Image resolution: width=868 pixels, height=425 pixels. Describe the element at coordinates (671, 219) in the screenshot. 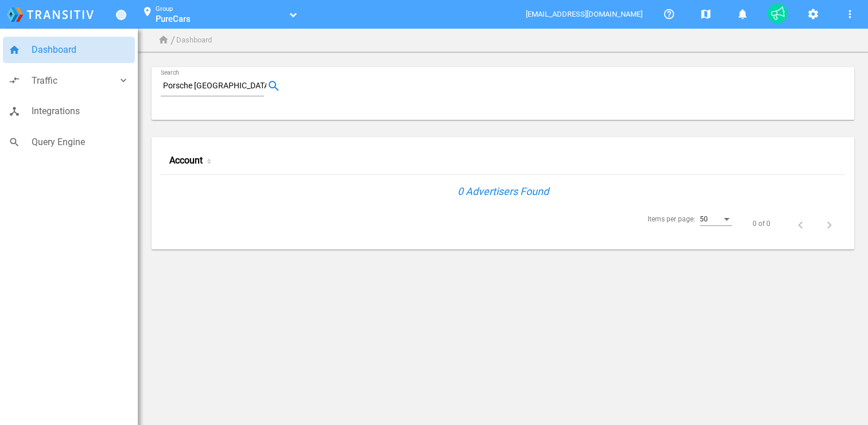

I see `div: Items per page:` at that location.